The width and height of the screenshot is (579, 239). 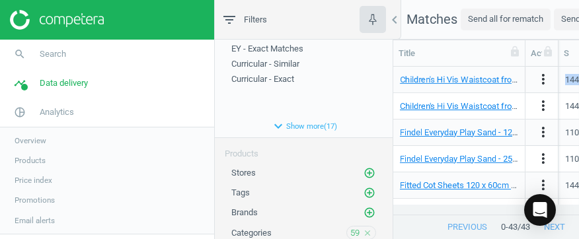 What do you see at coordinates (30, 141) in the screenshot?
I see `span: Overview` at bounding box center [30, 141].